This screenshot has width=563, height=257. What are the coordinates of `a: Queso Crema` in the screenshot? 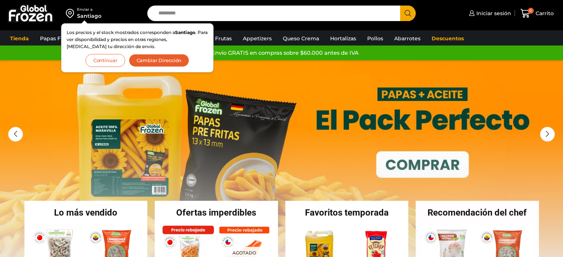 It's located at (301, 39).